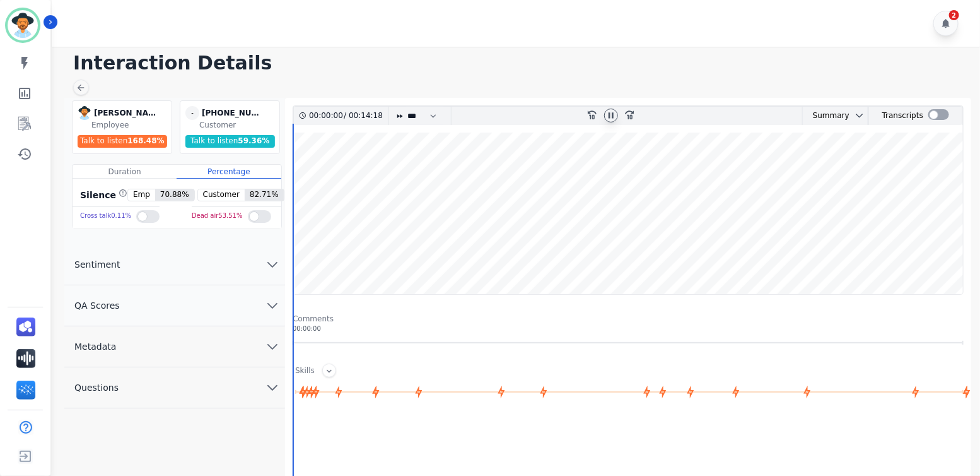 Image resolution: width=980 pixels, height=476 pixels. I want to click on div: Silence, so click(102, 195).